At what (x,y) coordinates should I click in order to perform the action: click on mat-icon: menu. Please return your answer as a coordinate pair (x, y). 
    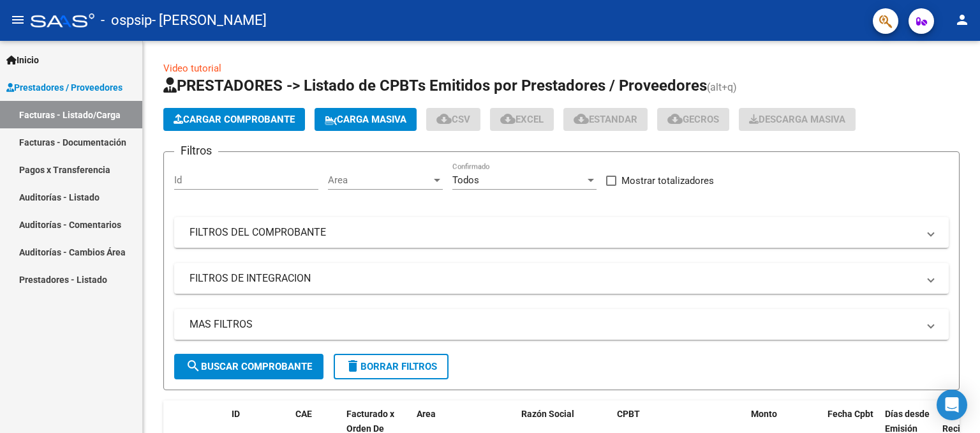
    Looking at the image, I should click on (18, 20).